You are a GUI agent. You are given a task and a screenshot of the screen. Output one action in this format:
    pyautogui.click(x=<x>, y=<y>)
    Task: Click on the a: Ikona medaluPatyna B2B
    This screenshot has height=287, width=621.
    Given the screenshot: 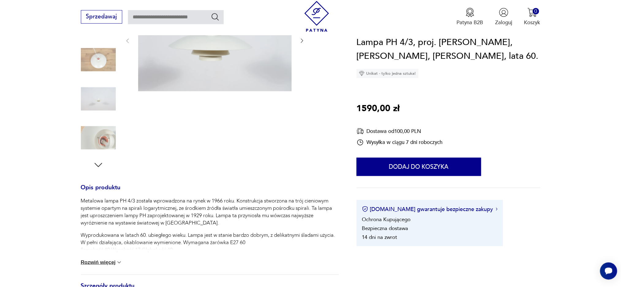 What is the action you would take?
    pyautogui.click(x=470, y=17)
    